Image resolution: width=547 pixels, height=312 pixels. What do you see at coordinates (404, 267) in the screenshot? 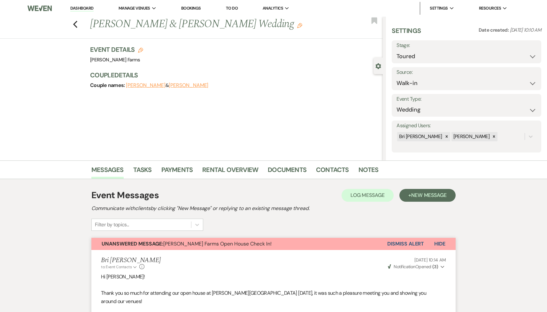
I see `span: Notification` at bounding box center [404, 267].